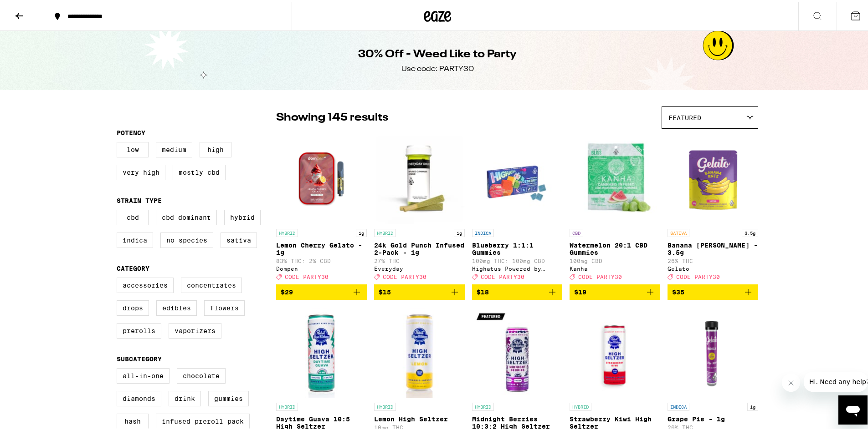  I want to click on p: Watermelon 20:1 CBD Gummies, so click(615, 248).